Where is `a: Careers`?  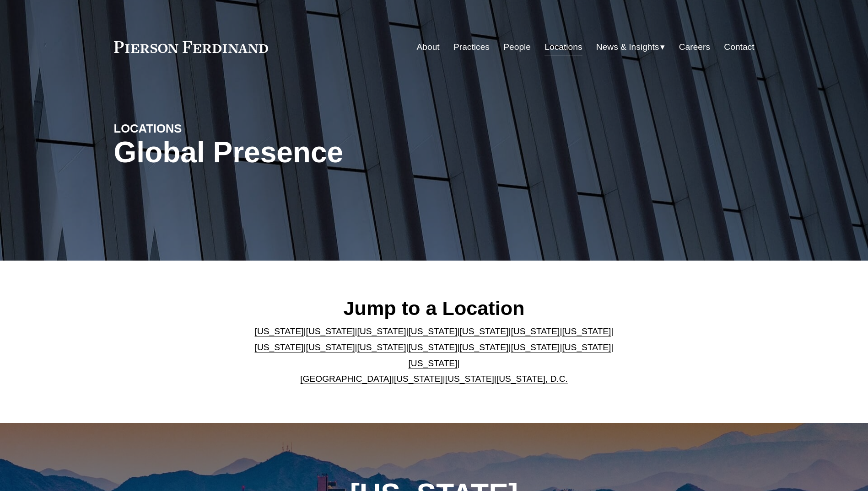 a: Careers is located at coordinates (695, 47).